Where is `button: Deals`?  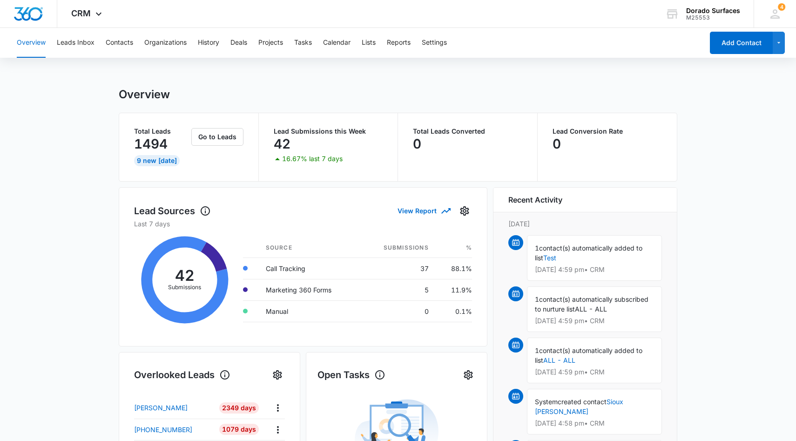
button: Deals is located at coordinates (239, 43).